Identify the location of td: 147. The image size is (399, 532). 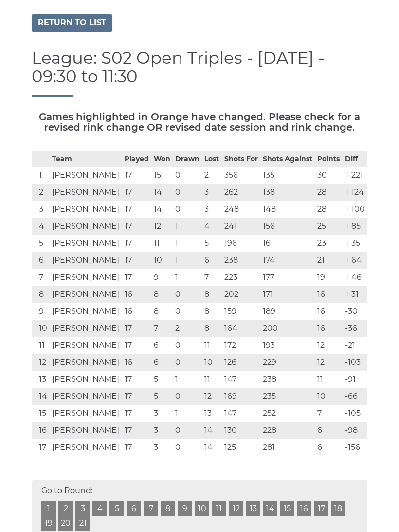
(241, 414).